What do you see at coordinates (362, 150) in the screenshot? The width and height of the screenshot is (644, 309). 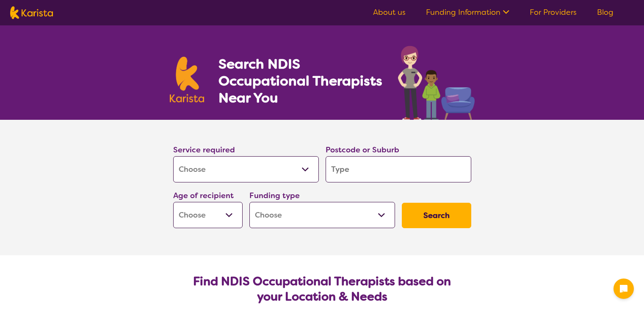 I see `label: Postcode or Suburb` at bounding box center [362, 150].